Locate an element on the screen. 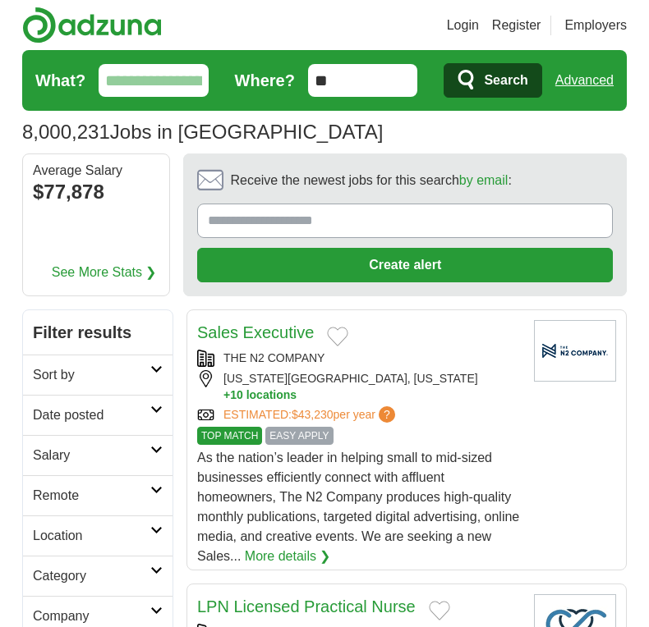 The image size is (649, 627). div: $77,878 is located at coordinates (96, 192).